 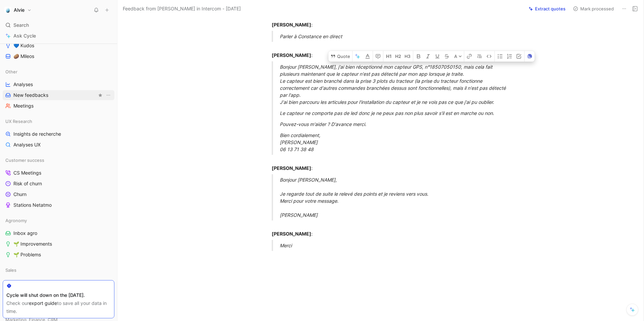 I want to click on span: New feedbacks, so click(x=31, y=95).